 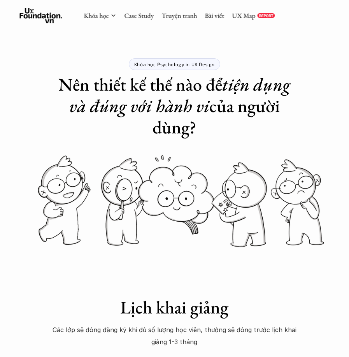 What do you see at coordinates (96, 16) in the screenshot?
I see `a: Khóa học` at bounding box center [96, 16].